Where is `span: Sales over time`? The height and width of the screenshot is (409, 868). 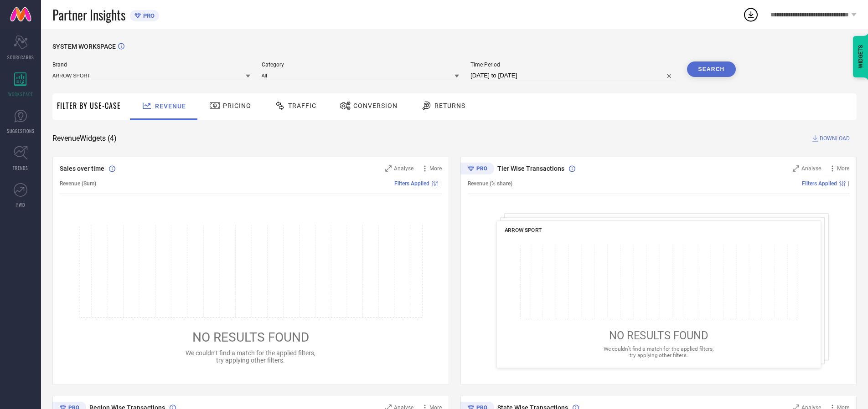
span: Sales over time is located at coordinates (82, 169).